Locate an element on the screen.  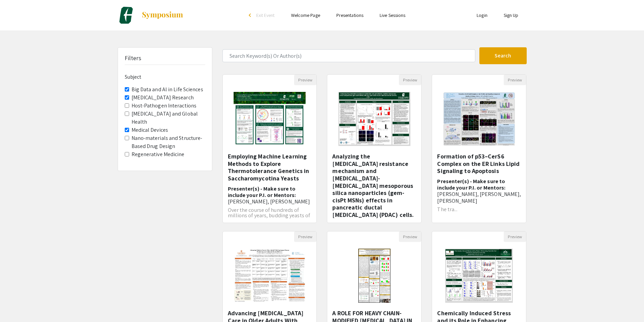
img: <p>Analyzing the gemcitabine resistance mechanism and gemcitabine-cisplatin mesoporous silica nan... is located at coordinates (374, 119).